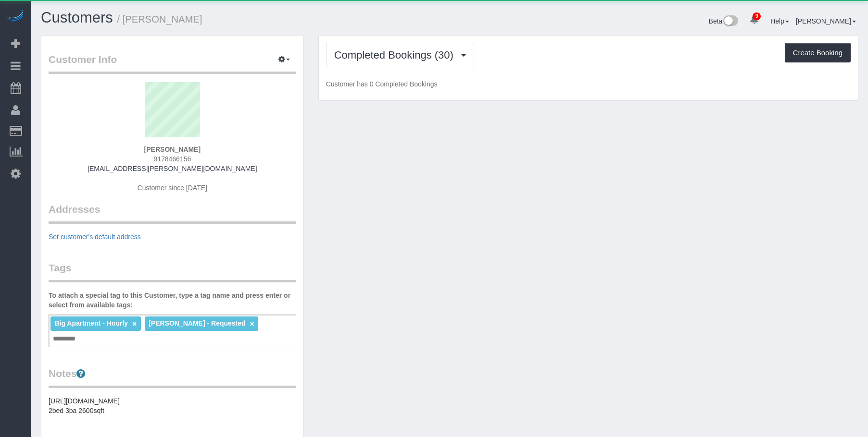 The image size is (868, 437). Describe the element at coordinates (172, 300) in the screenshot. I see `label: To attach a special tag to this Customer, type a tag name and press enter or select from availabl...` at that location.